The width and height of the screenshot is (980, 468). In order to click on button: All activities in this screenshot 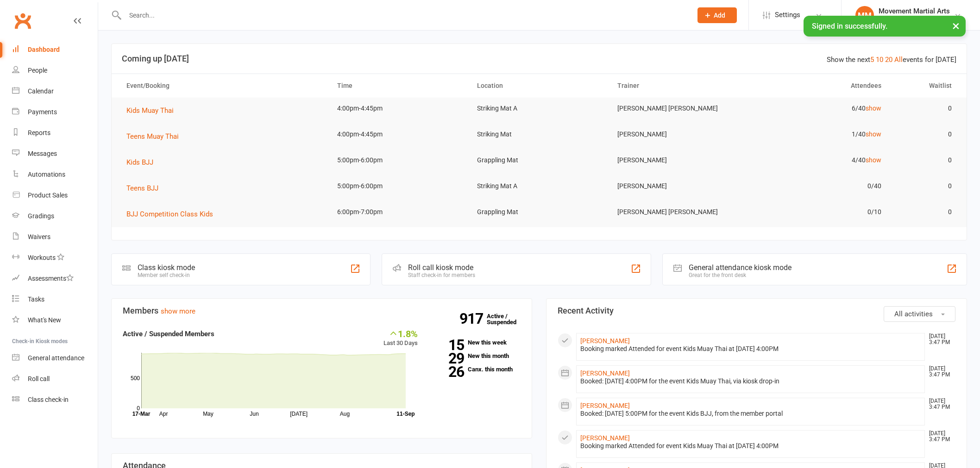, I will do `click(919, 314)`.